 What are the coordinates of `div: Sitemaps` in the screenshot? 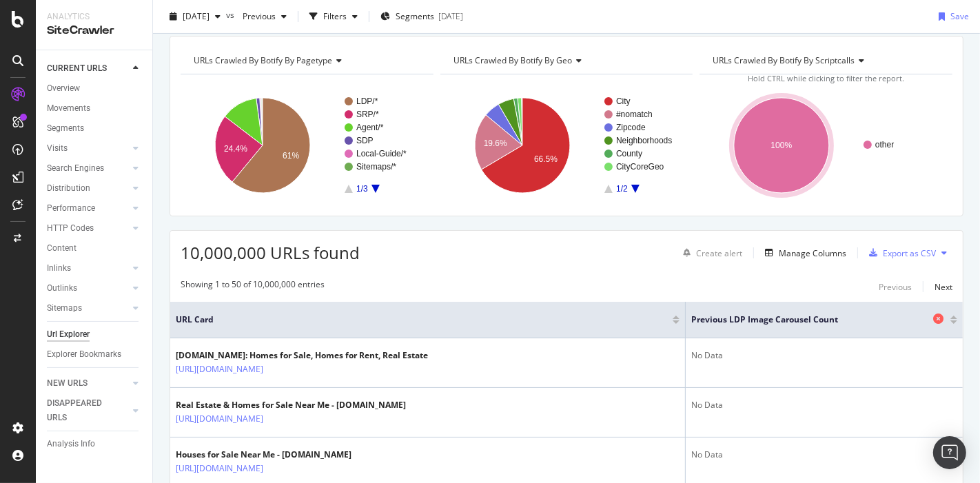 It's located at (64, 308).